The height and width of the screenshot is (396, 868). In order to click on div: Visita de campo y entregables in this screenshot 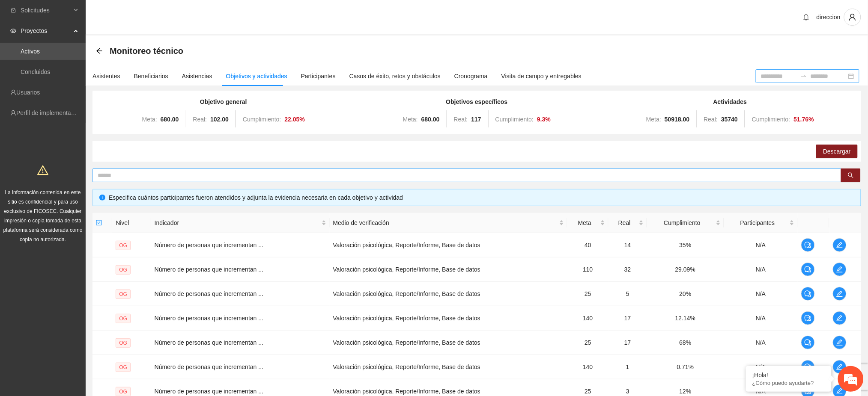, I will do `click(541, 76)`.